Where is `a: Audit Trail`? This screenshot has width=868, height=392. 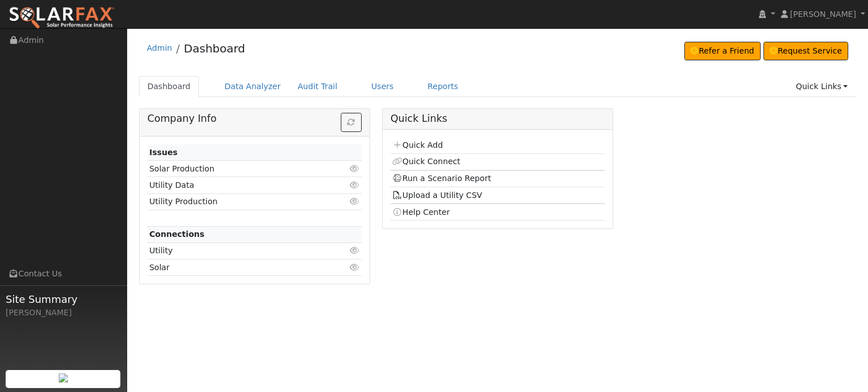
a: Audit Trail is located at coordinates (318, 86).